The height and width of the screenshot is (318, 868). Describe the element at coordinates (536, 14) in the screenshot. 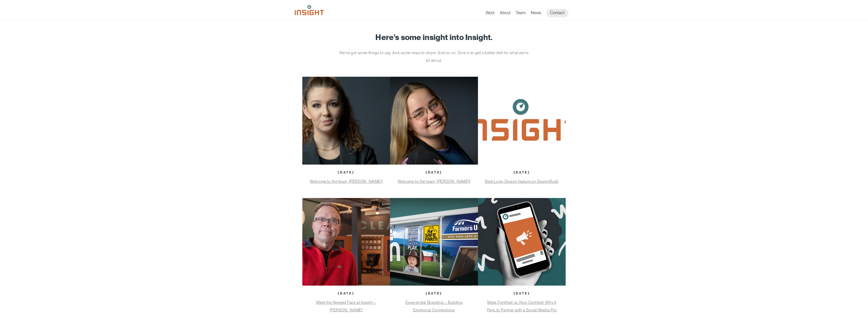

I see `a: News` at that location.